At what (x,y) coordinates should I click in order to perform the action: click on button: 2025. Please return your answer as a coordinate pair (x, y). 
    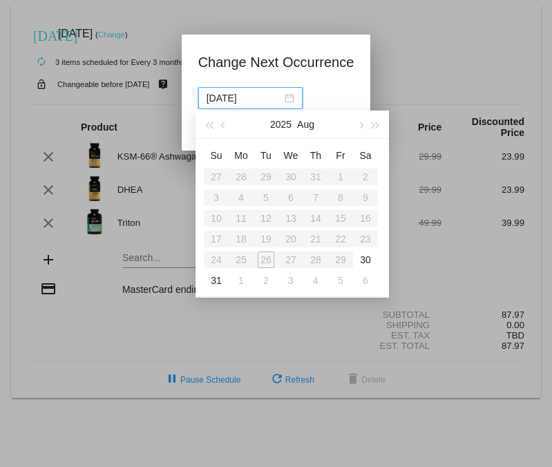
    Looking at the image, I should click on (281, 124).